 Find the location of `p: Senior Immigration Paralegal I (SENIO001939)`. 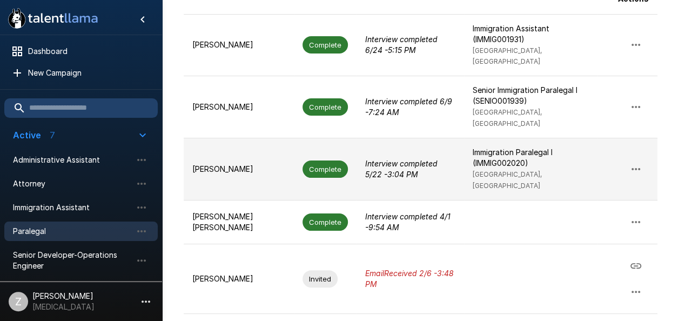

p: Senior Immigration Paralegal I (SENIO001939) is located at coordinates (531, 96).